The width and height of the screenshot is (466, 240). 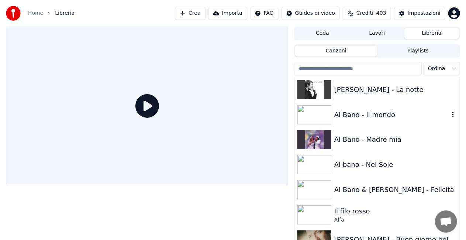 What do you see at coordinates (432, 33) in the screenshot?
I see `button: Libreria` at bounding box center [432, 33].